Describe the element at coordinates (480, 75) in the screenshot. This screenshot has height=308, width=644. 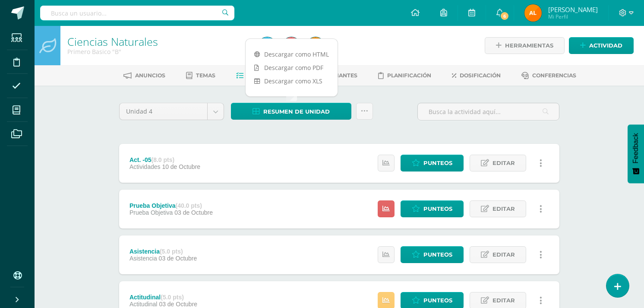
I see `span: Dosificación` at that location.